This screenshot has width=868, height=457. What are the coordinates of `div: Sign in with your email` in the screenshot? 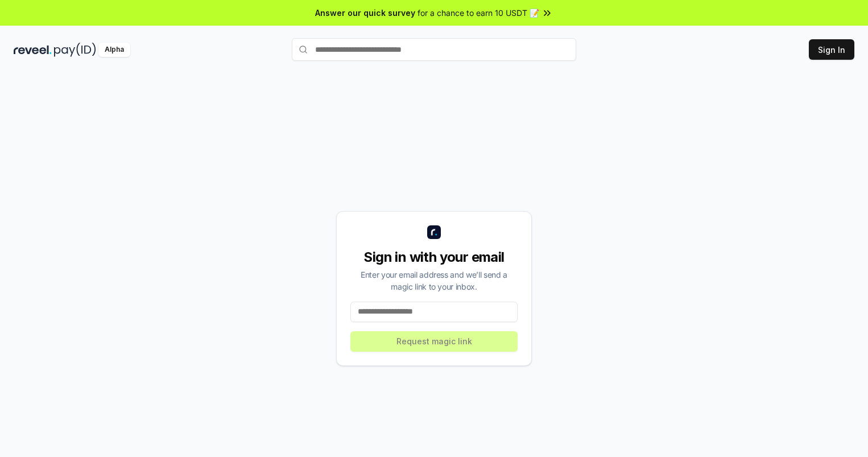 It's located at (434, 257).